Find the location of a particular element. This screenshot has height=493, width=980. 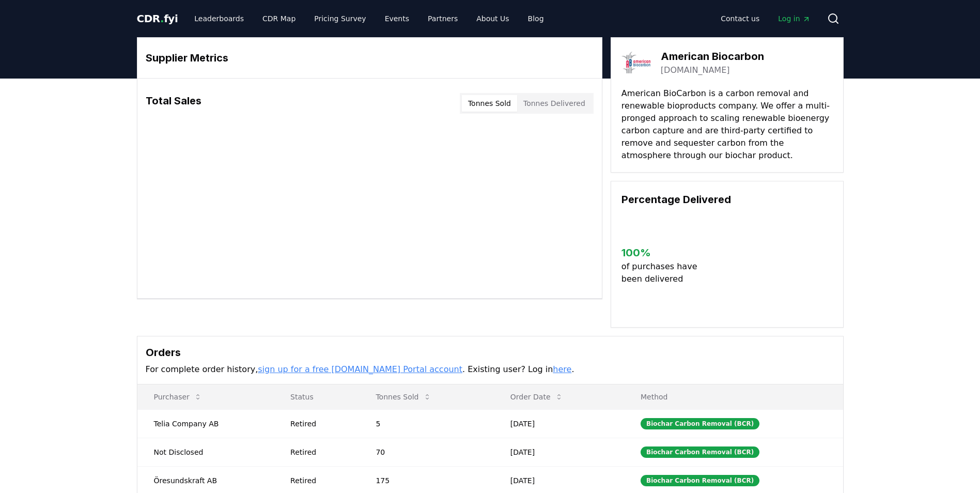

a: Events is located at coordinates (397, 19).